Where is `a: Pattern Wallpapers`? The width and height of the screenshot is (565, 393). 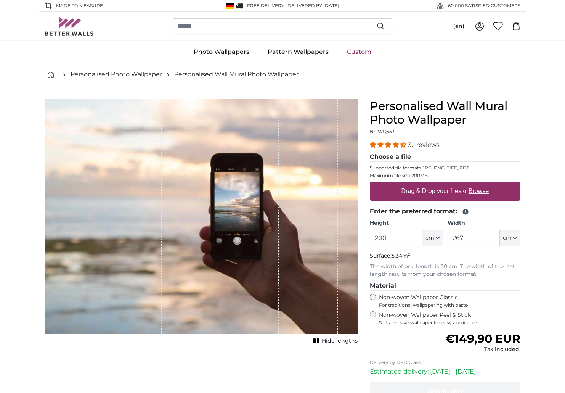
a: Pattern Wallpapers is located at coordinates (298, 52).